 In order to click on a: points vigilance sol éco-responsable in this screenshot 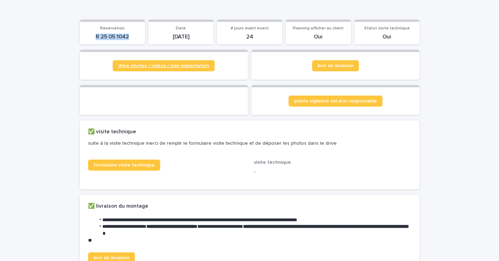, I will do `click(335, 101)`.